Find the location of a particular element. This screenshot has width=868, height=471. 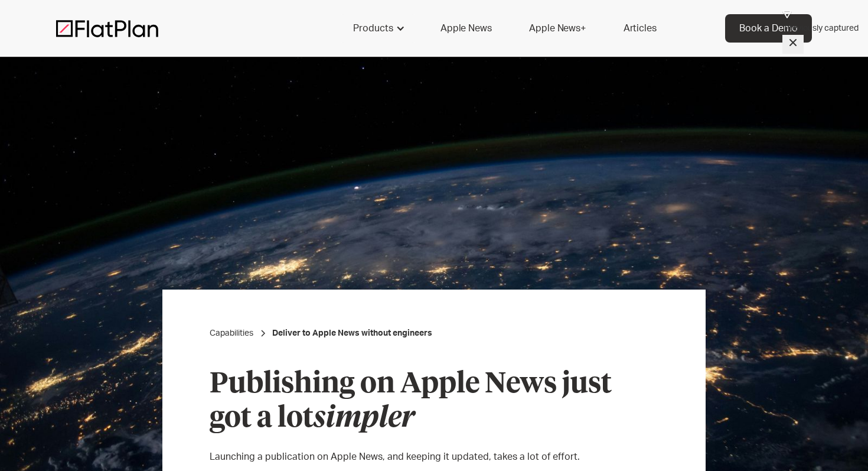

h2: Publishing on Apple News just got a lot is located at coordinates (434, 401).